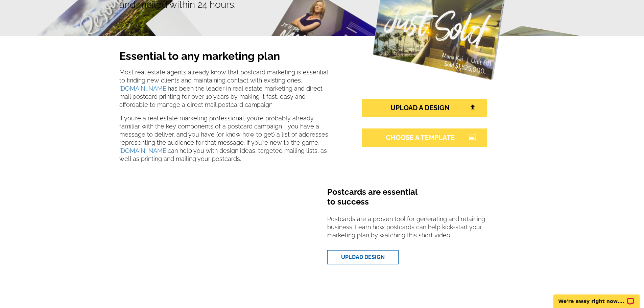  What do you see at coordinates (472, 137) in the screenshot?
I see `i: photo_size_select_large` at bounding box center [472, 137].